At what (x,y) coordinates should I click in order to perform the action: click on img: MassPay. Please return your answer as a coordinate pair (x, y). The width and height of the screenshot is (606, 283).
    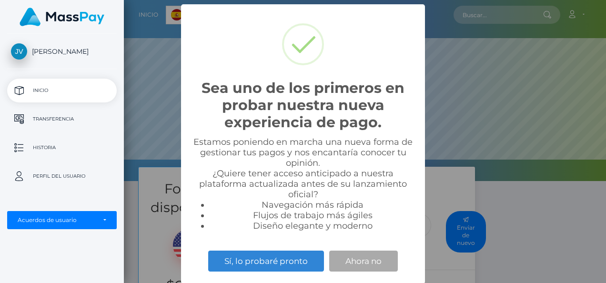
    Looking at the image, I should click on (62, 17).